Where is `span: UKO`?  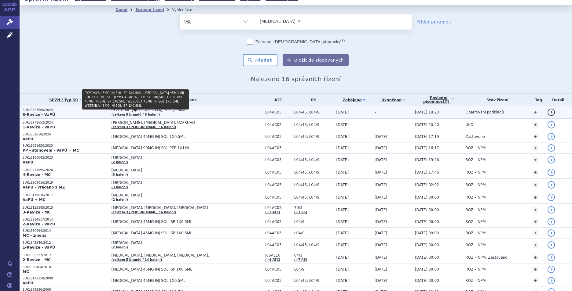
span: UKO is located at coordinates (469, 125).